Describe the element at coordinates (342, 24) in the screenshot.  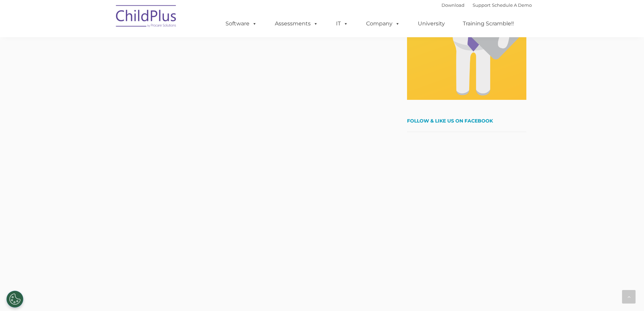
I see `a: IT` at that location.